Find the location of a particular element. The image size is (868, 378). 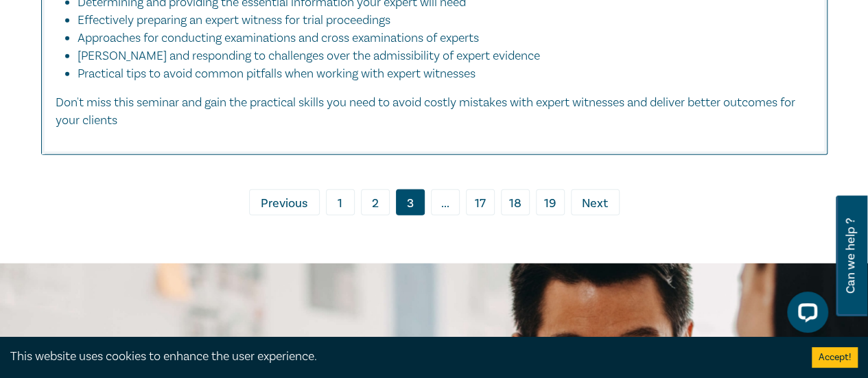

button: Accept cookies is located at coordinates (834, 357).